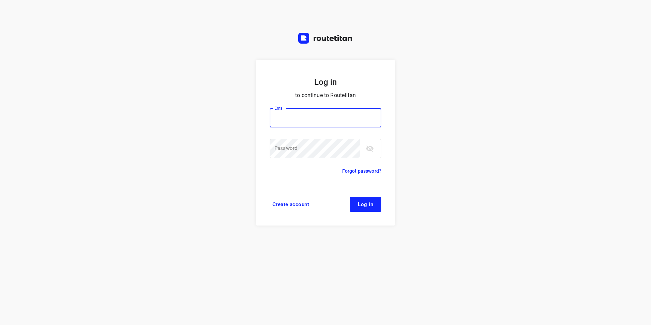 The image size is (651, 325). What do you see at coordinates (291, 204) in the screenshot?
I see `a: Create account` at bounding box center [291, 204].